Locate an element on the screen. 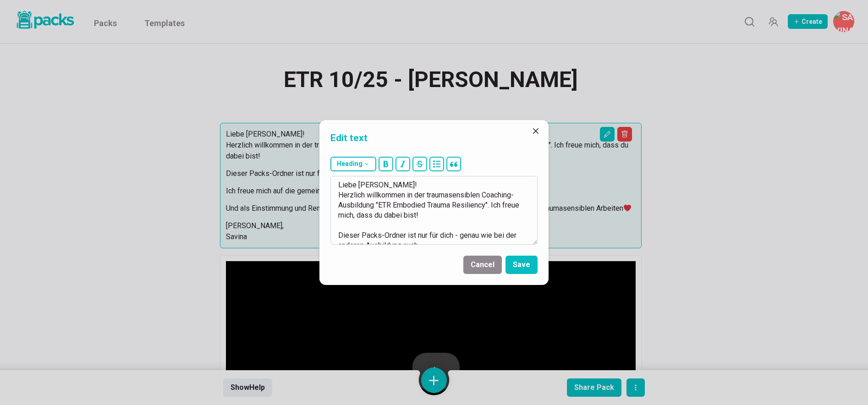 The height and width of the screenshot is (405, 868). button: Close is located at coordinates (536, 131).